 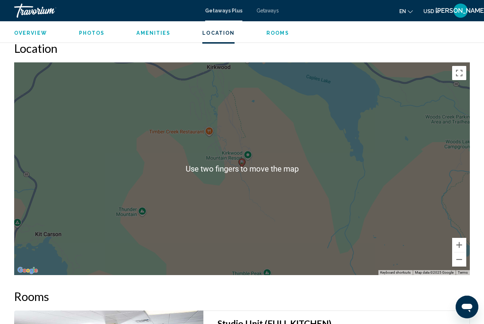 What do you see at coordinates (402, 11) in the screenshot?
I see `span: en` at bounding box center [402, 11].